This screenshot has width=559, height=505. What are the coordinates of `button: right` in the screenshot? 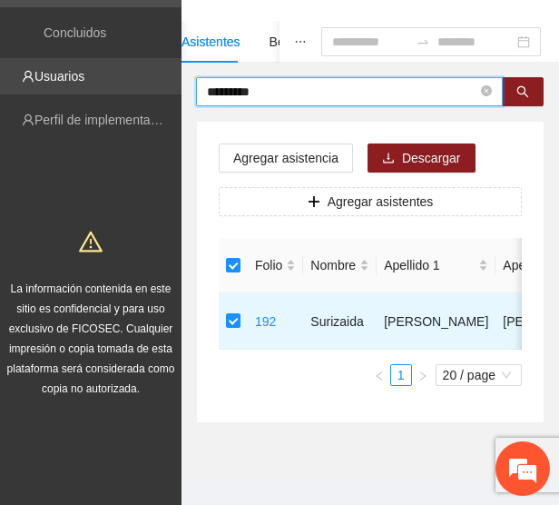 It's located at (423, 375).